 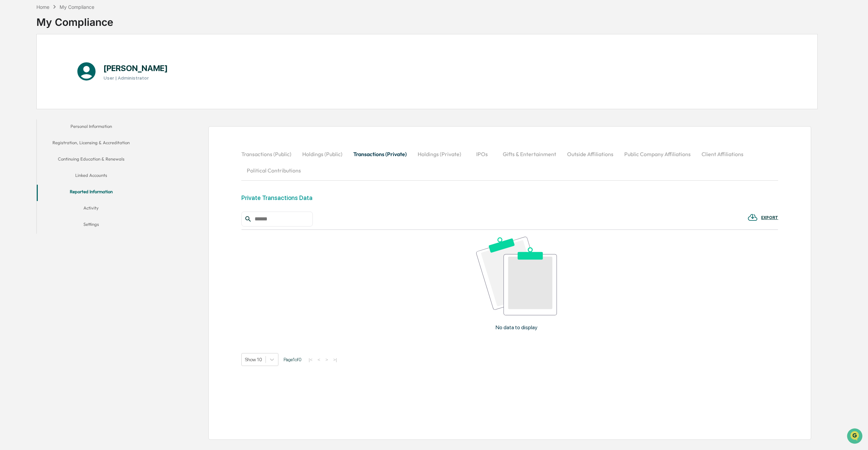 What do you see at coordinates (66, 89) in the screenshot?
I see `a: 🗄️Attestations` at bounding box center [66, 89].